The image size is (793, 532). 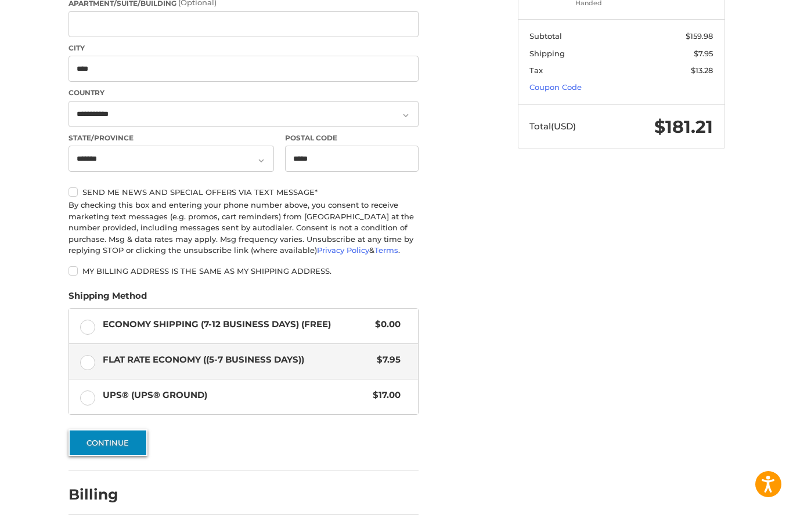 I want to click on div: By checking this box and entering your phone number above, you consent to receive marketing text ..., so click(x=243, y=228).